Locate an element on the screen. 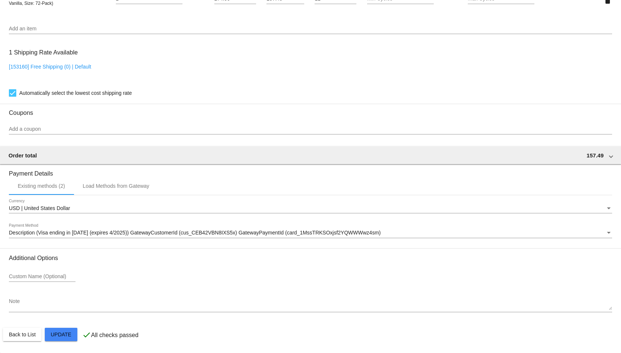 This screenshot has height=353, width=621. span: Update is located at coordinates (61, 334).